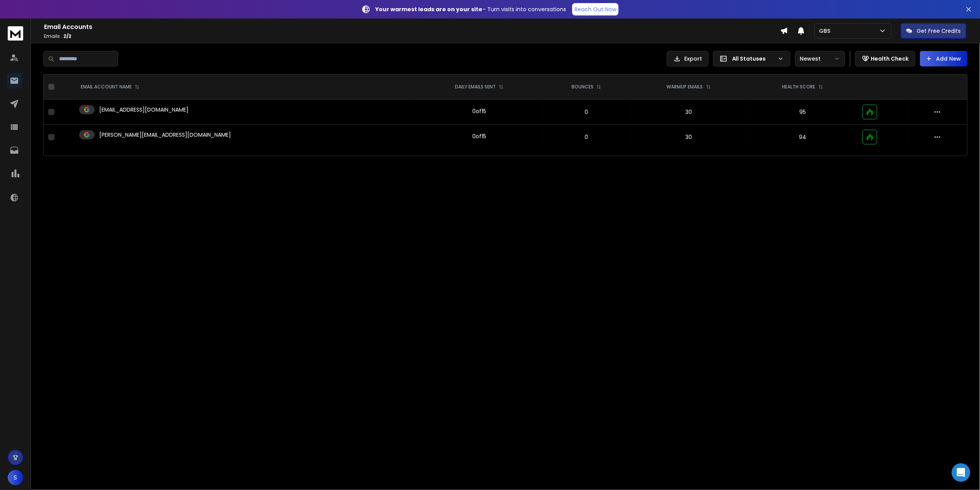  I want to click on p: BOUNCES, so click(583, 87).